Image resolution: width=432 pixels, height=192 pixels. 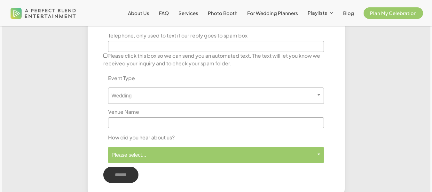 What do you see at coordinates (189, 13) in the screenshot?
I see `a: Services` at bounding box center [189, 13].